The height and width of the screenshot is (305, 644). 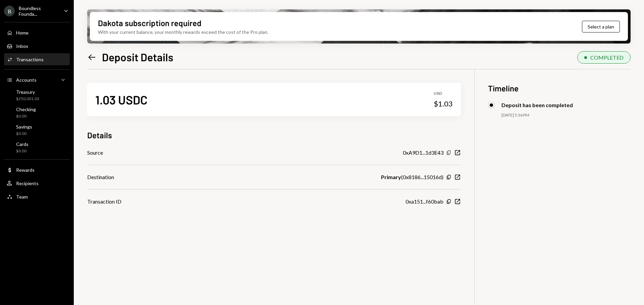 What do you see at coordinates (559, 88) in the screenshot?
I see `h3: Timeline` at bounding box center [559, 88].